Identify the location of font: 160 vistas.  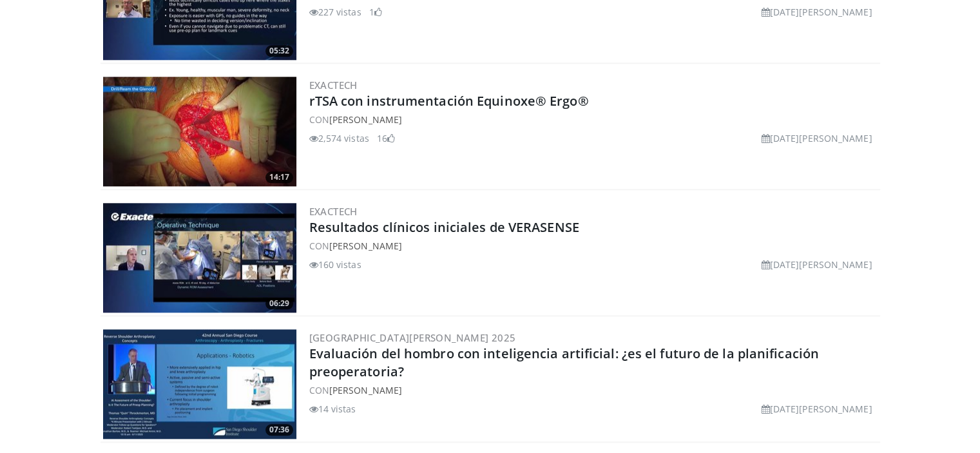
(340, 264).